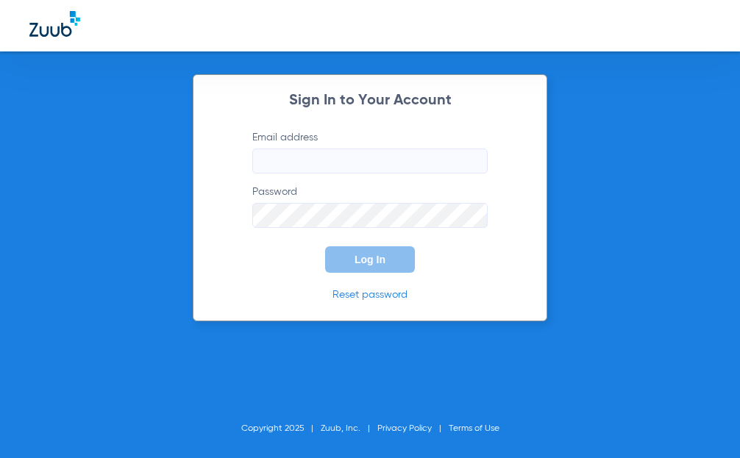 The image size is (740, 458). I want to click on a: Reset password, so click(370, 295).